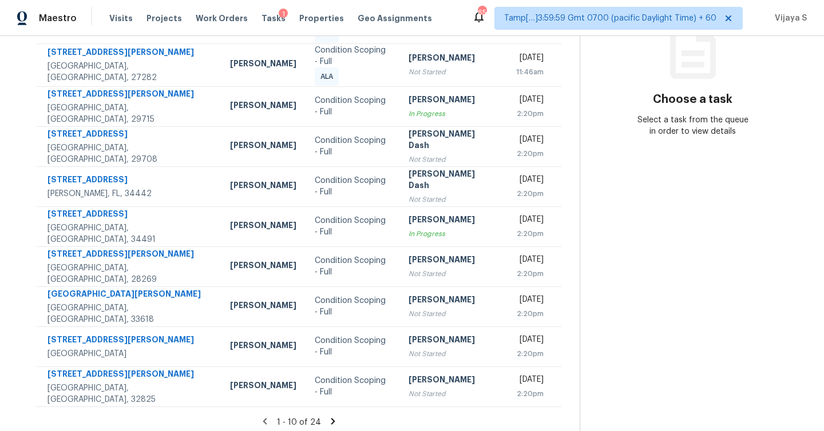  Describe the element at coordinates (329, 77) in the screenshot. I see `span: ALA` at that location.